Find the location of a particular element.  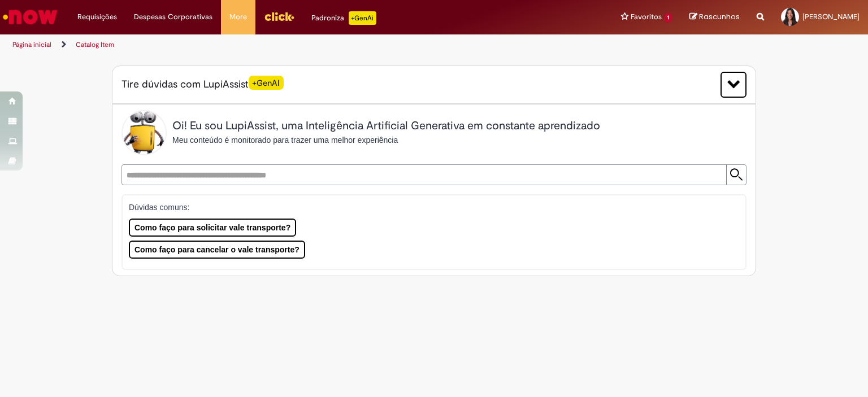

span: Despesas Corporativas is located at coordinates (173, 17).